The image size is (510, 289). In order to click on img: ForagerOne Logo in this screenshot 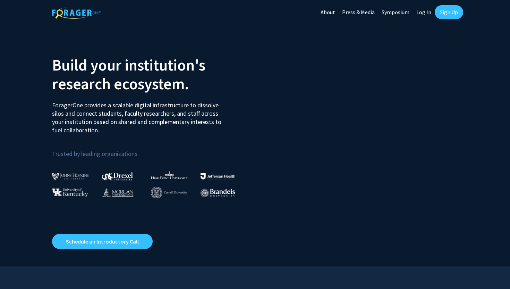, I will do `click(76, 12)`.